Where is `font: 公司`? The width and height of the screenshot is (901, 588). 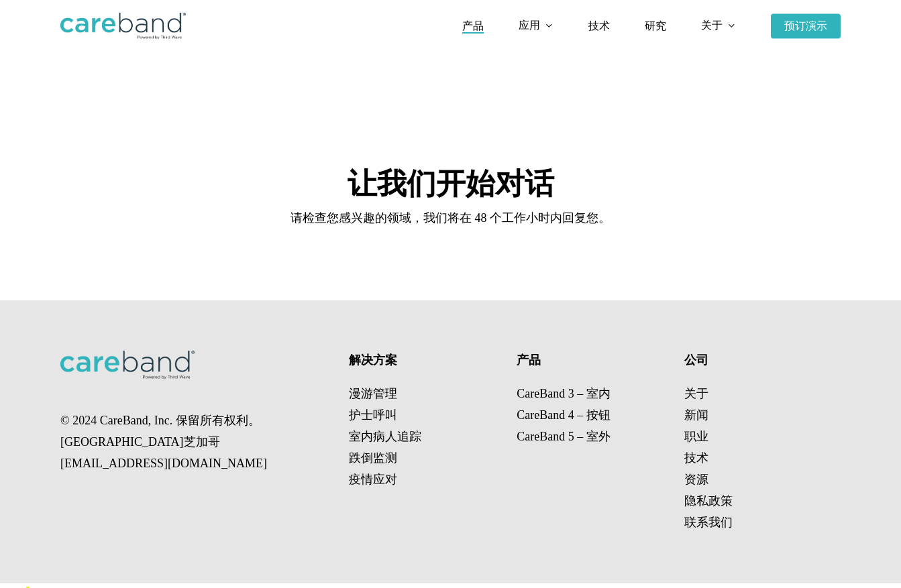
font: 公司 is located at coordinates (696, 360).